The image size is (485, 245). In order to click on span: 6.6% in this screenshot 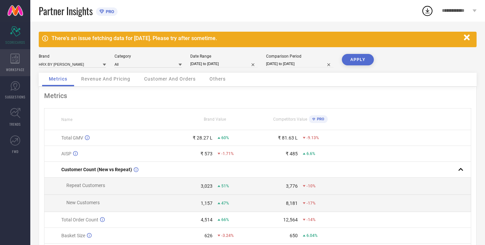, I will do `click(311, 154)`.